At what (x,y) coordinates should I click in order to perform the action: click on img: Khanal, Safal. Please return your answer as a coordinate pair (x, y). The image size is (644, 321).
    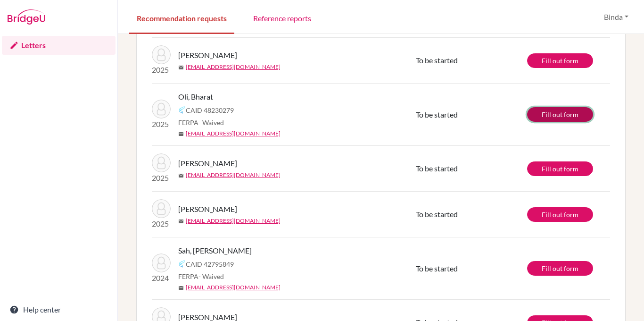
    Looking at the image, I should click on (161, 55).